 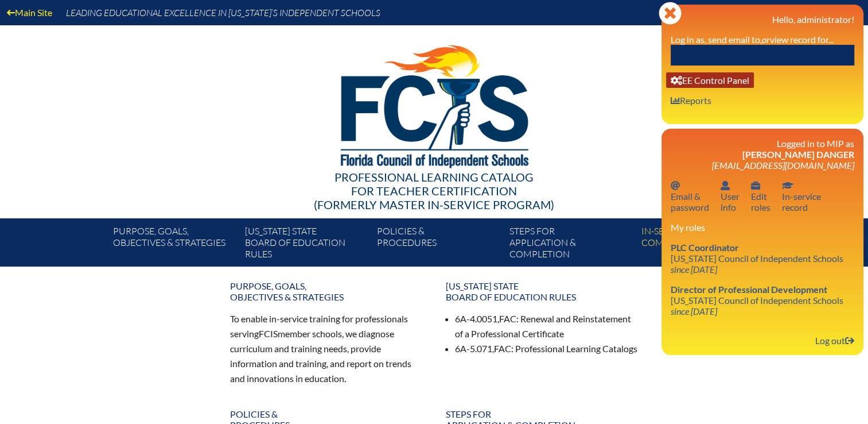 I want to click on svg: Log out, so click(x=850, y=340).